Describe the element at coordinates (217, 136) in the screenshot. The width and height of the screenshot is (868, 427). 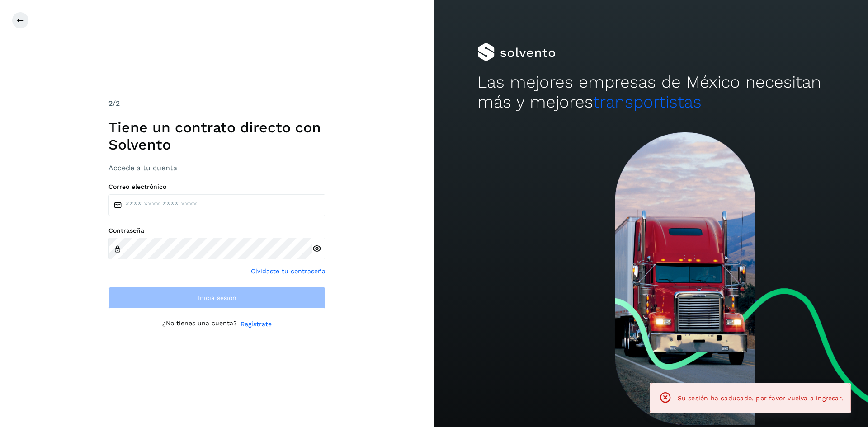
I see `h1: Tiene un contrato directo con Solvento` at that location.